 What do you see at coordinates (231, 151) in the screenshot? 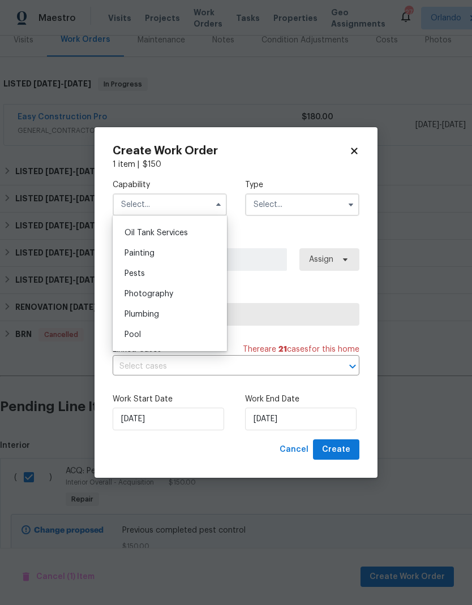
I see `h2: Create Work Order` at bounding box center [231, 151].